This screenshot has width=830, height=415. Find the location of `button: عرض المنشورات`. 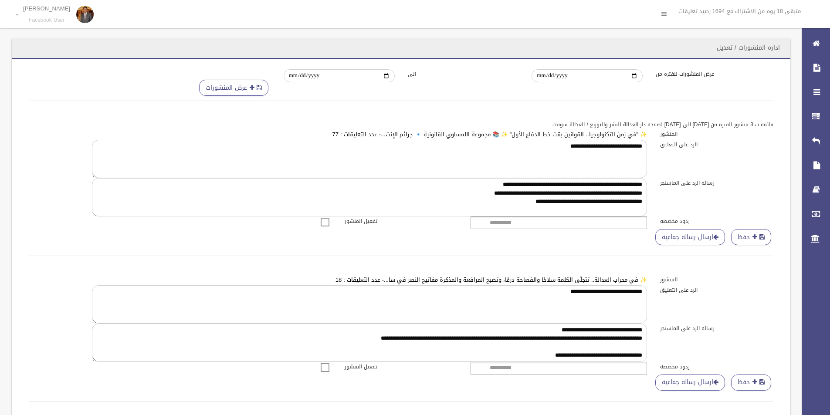

button: عرض المنشورات is located at coordinates (234, 88).